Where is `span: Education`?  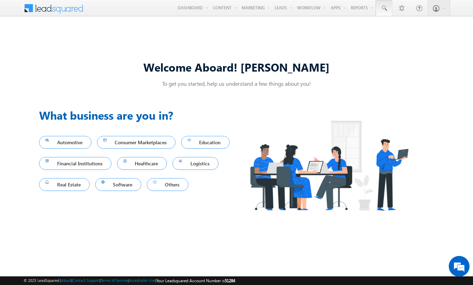
span: Education is located at coordinates (205, 142).